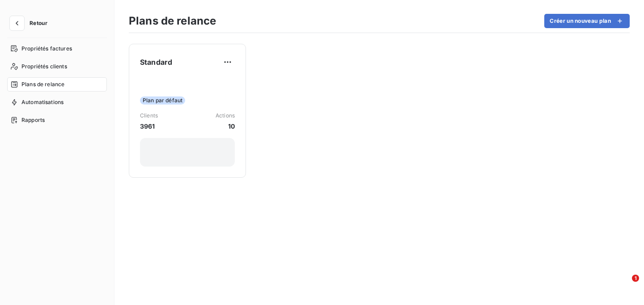 The width and height of the screenshot is (644, 305). Describe the element at coordinates (57, 102) in the screenshot. I see `a: Automatisations` at that location.